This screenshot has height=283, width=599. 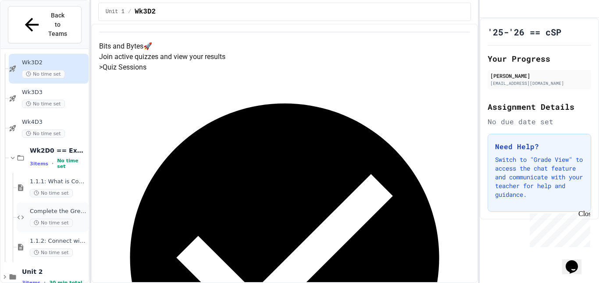 What do you see at coordinates (539, 107) in the screenshot?
I see `h2: Assignment Details` at bounding box center [539, 107].